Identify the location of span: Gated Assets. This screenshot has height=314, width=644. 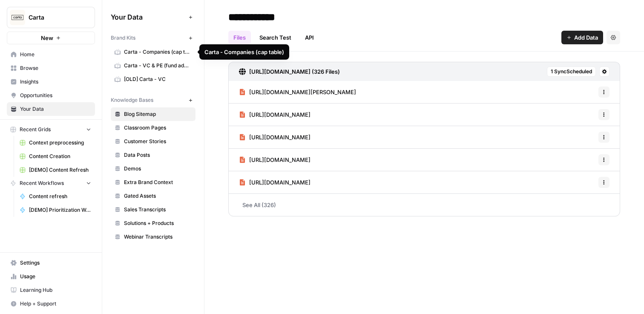
(157, 196).